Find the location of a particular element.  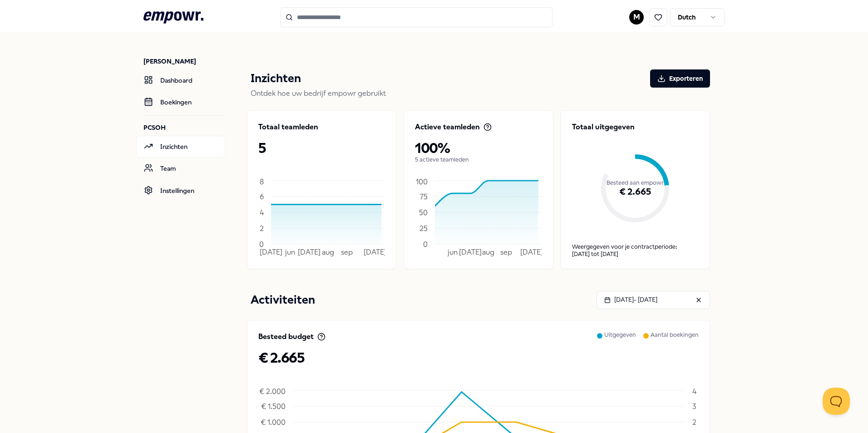

button: M is located at coordinates (637, 17).